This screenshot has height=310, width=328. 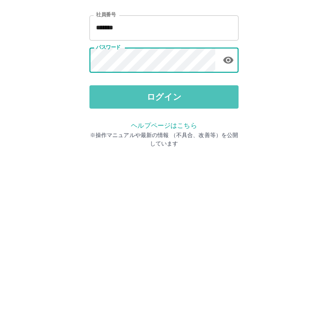 I want to click on label: パスワード, so click(x=108, y=123).